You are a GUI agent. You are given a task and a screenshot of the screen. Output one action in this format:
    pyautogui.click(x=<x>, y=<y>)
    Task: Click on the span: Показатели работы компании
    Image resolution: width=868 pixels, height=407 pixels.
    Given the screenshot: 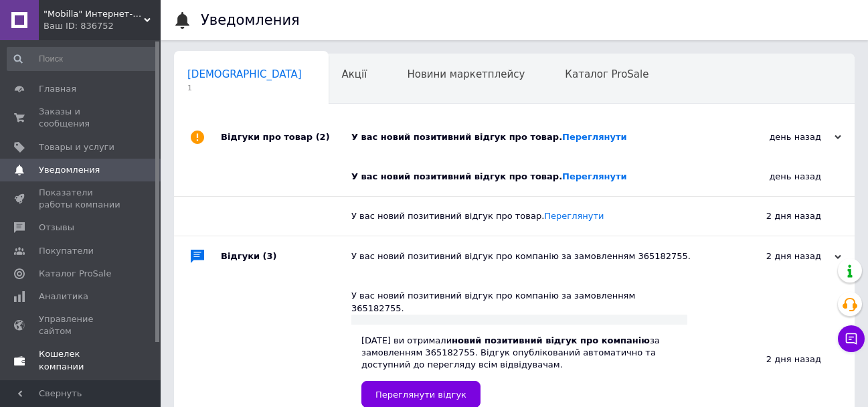 What is the action you would take?
    pyautogui.click(x=81, y=199)
    